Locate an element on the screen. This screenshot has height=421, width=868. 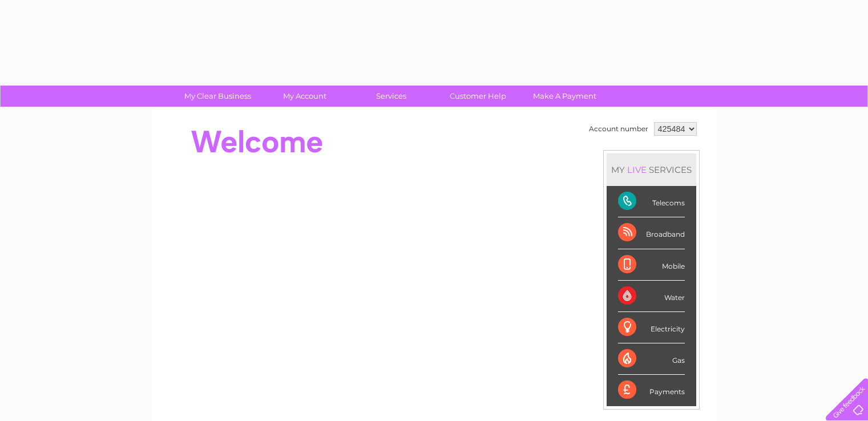
a: My Clear Business is located at coordinates (217, 96).